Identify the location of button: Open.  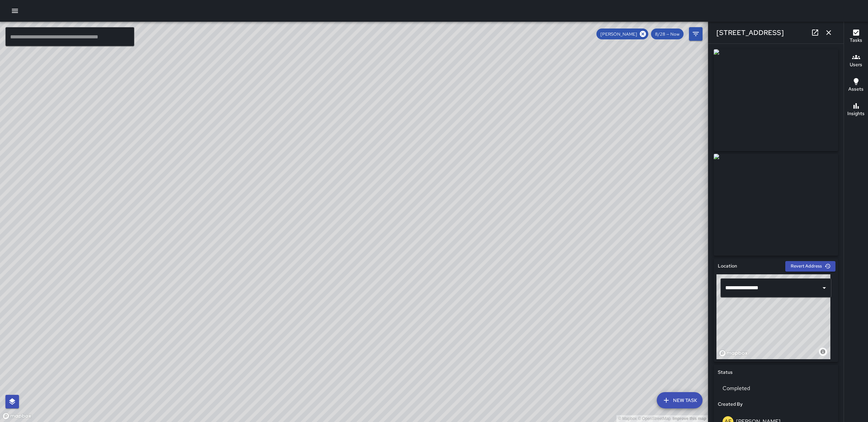
(824, 288).